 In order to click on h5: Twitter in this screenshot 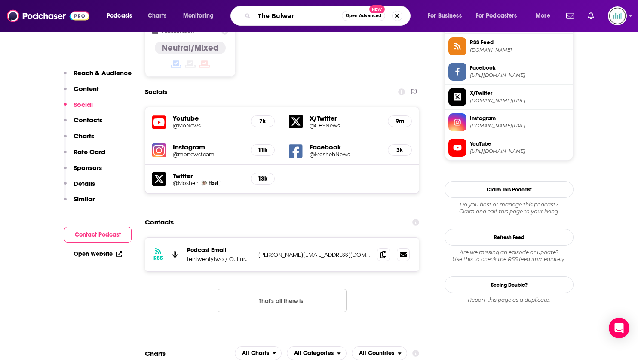, I will do `click(208, 176)`.